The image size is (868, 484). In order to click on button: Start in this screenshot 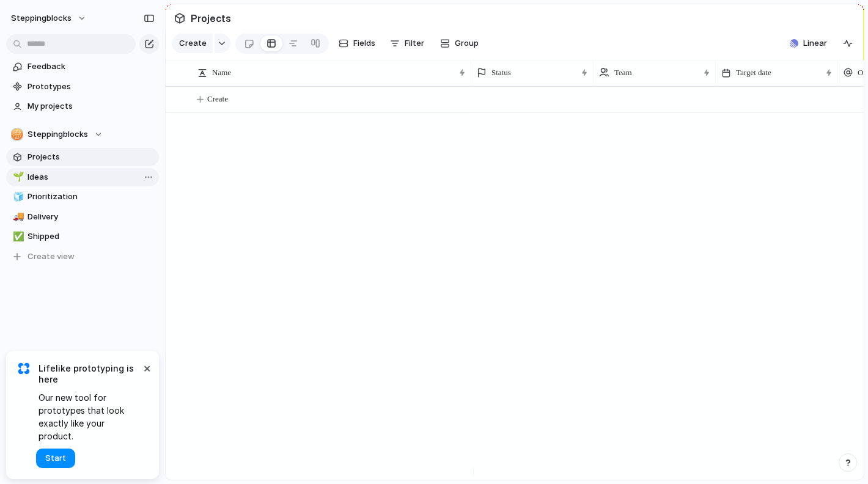, I will do `click(56, 458)`.